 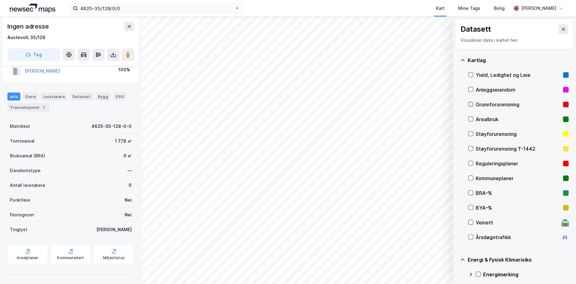 What do you see at coordinates (54, 97) in the screenshot?
I see `div: Leietakere` at bounding box center [54, 97].